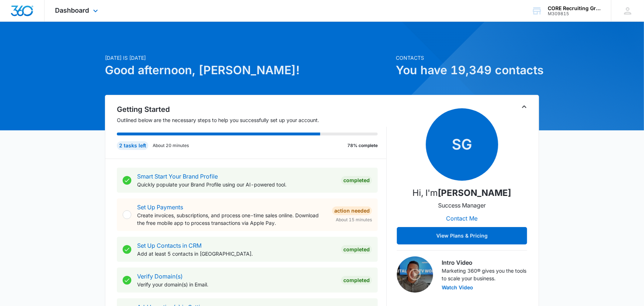  Describe the element at coordinates (352, 211) in the screenshot. I see `div: Action Needed` at that location.